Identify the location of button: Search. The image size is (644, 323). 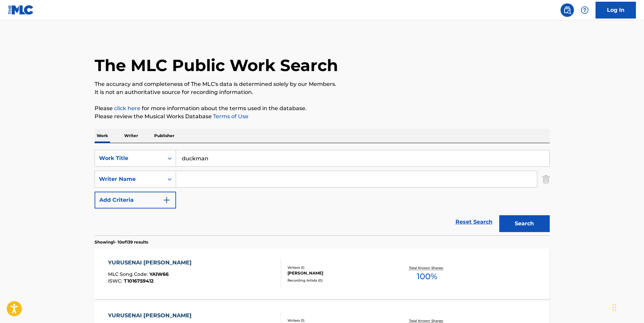
(524, 224).